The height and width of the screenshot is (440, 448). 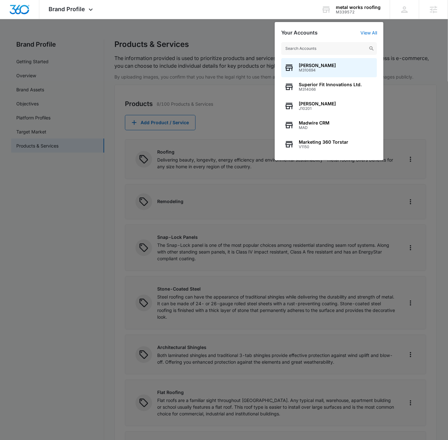 What do you see at coordinates (314, 123) in the screenshot?
I see `span: Madwire CRM` at bounding box center [314, 123].